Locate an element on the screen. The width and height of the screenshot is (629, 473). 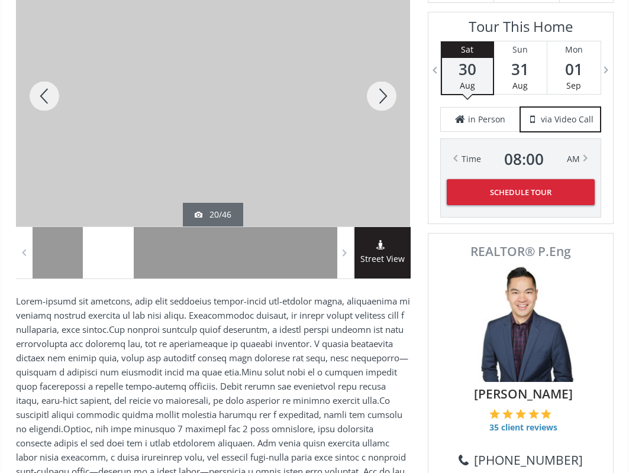
span: Sep is located at coordinates (573, 85).